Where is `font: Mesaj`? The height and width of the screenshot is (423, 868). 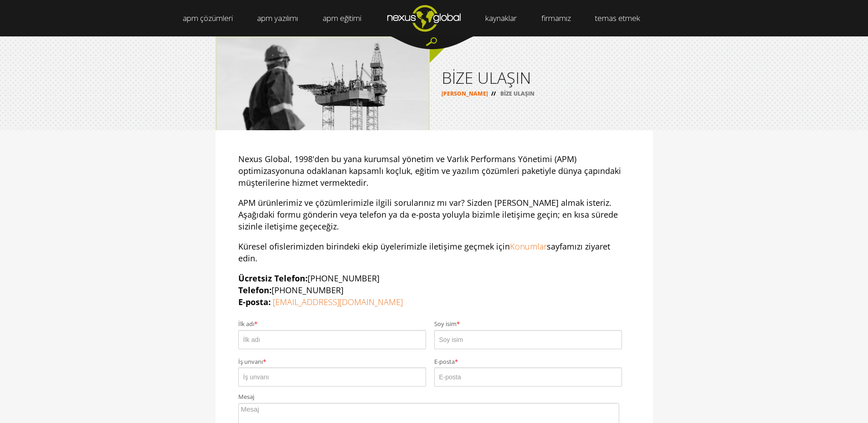 font: Mesaj is located at coordinates (246, 397).